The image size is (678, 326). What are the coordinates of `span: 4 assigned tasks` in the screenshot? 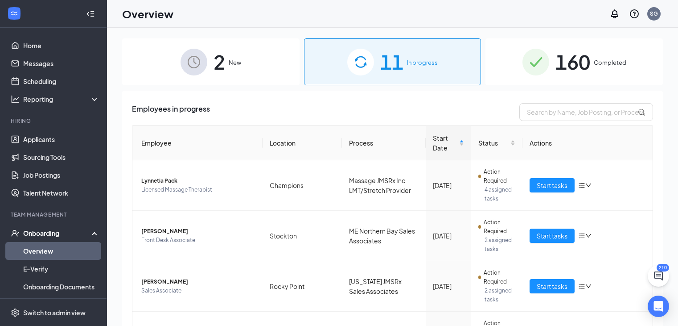 It's located at (500, 194).